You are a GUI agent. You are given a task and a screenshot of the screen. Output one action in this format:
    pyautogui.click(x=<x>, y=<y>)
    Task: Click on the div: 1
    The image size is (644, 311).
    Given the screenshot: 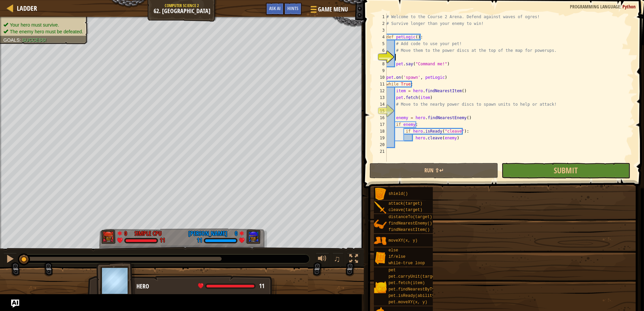 What is the action you would take?
    pyautogui.click(x=380, y=17)
    